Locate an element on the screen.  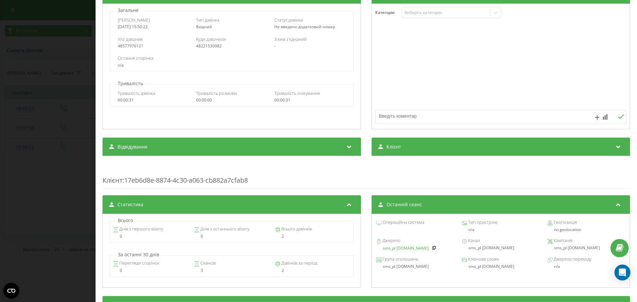
span: Тип дзвінка is located at coordinates (208, 20).